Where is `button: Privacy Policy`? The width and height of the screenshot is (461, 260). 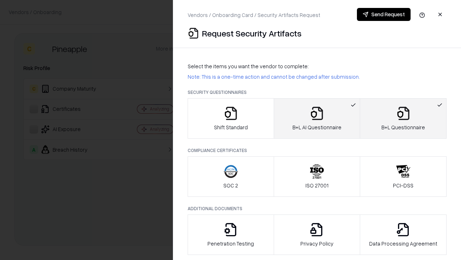 button: Privacy Policy is located at coordinates (317, 234).